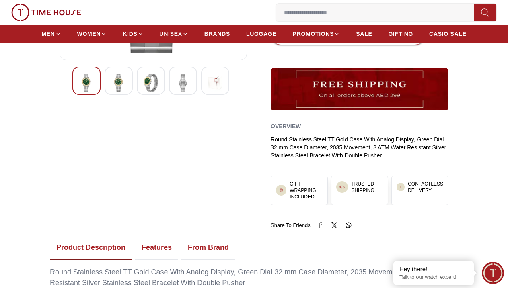 The height and width of the screenshot is (288, 508). What do you see at coordinates (425, 187) in the screenshot?
I see `h3: CONTACTLESS DELIVERY` at bounding box center [425, 187].